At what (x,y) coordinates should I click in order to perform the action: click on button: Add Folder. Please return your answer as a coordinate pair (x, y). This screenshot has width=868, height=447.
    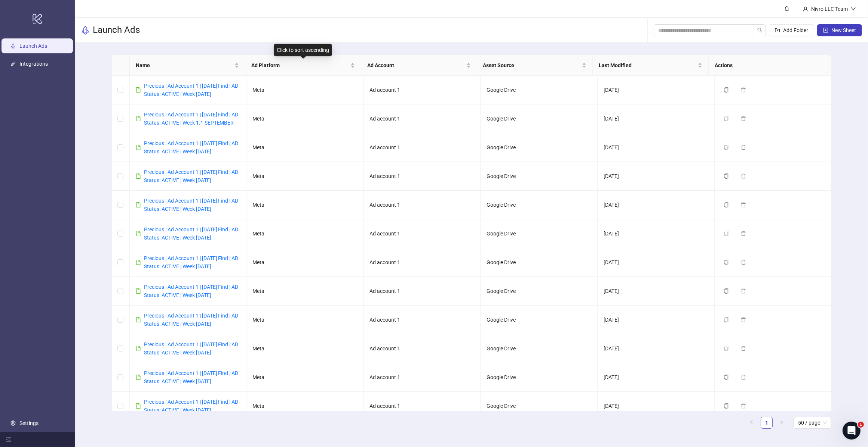
    Looking at the image, I should click on (791, 31).